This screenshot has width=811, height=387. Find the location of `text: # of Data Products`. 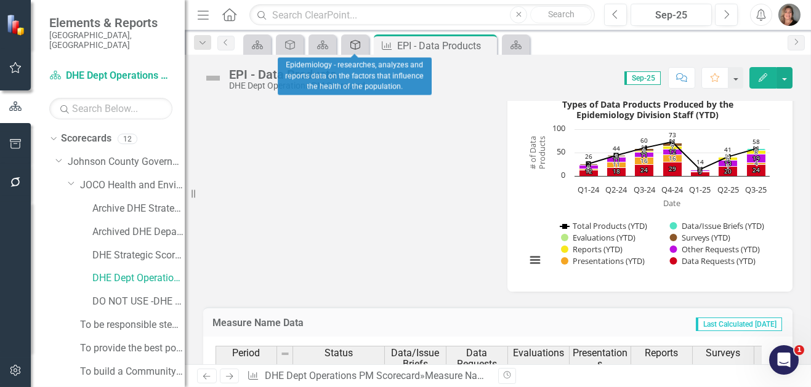

text: # of Data Products is located at coordinates (536, 153).